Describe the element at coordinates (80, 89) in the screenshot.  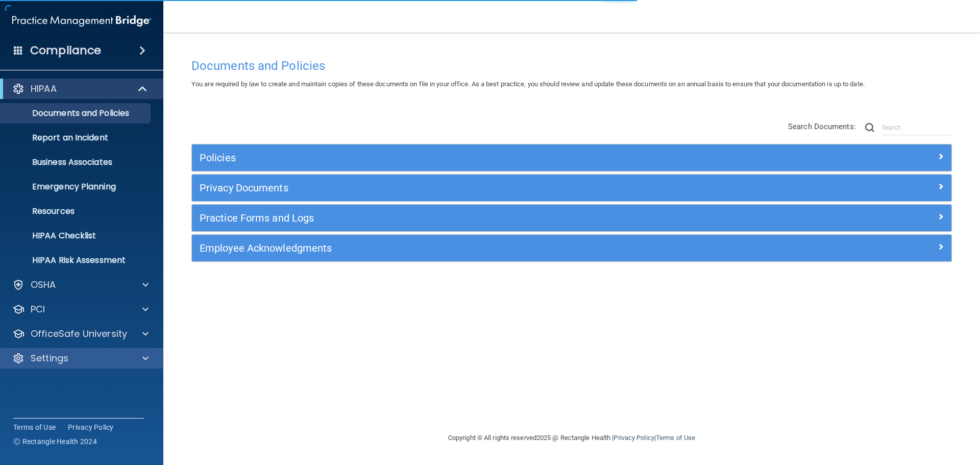
I see `a: HIPAA` at that location.